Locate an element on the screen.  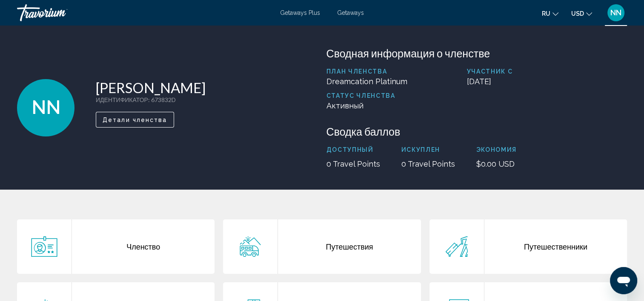
div: Путешествия is located at coordinates (349, 247).